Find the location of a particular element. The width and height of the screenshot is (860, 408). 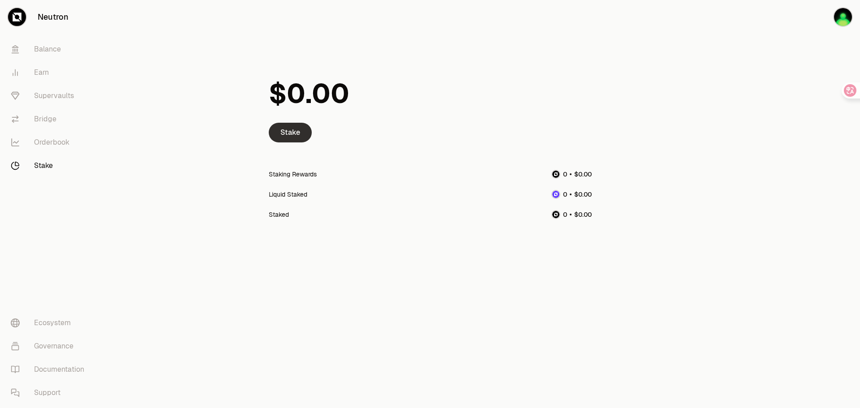

img: Leon is located at coordinates (843, 17).